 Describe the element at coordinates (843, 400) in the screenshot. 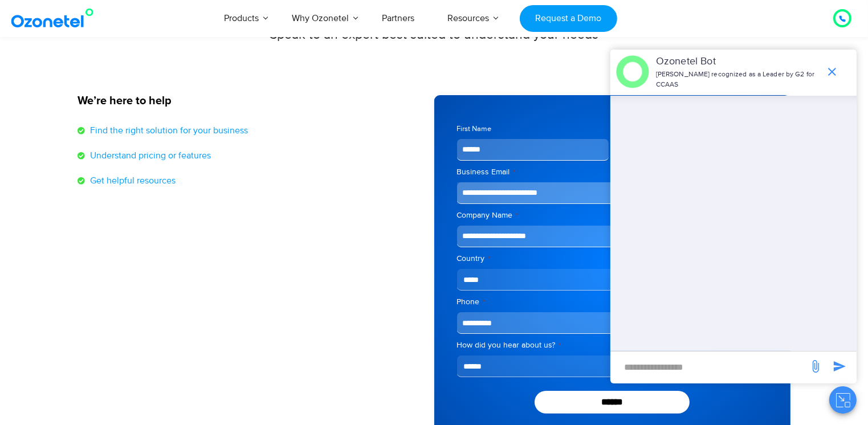

I see `button: Close chat` at that location.